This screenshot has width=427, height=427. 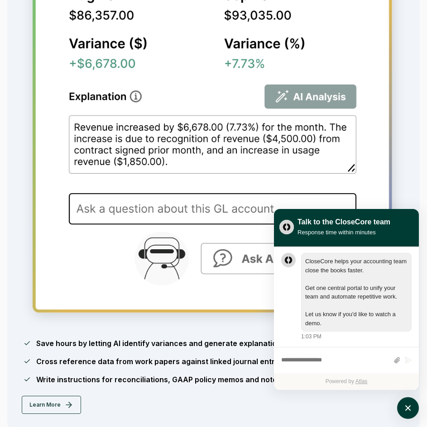 I want to click on div: atlas-message-text, so click(x=356, y=293).